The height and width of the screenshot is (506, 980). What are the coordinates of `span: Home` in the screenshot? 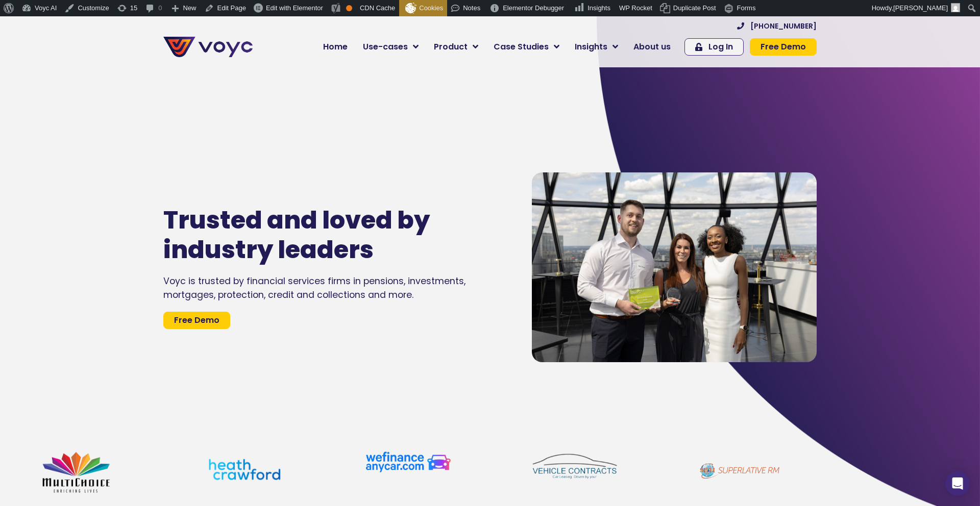 It's located at (335, 47).